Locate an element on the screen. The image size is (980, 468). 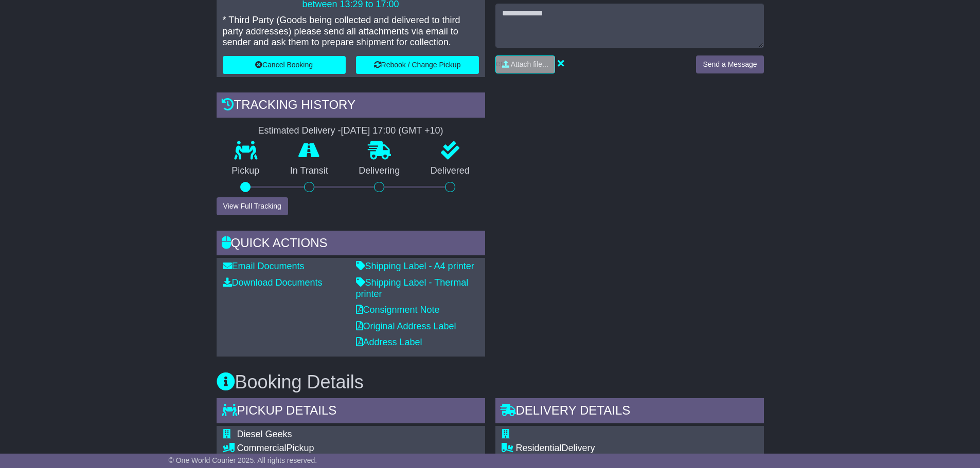
div: Tracking history is located at coordinates (351, 107).